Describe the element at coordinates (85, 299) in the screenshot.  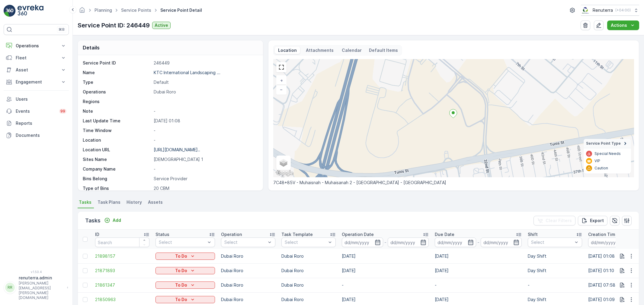
I see `div: Toggle Row Selected` at that location.